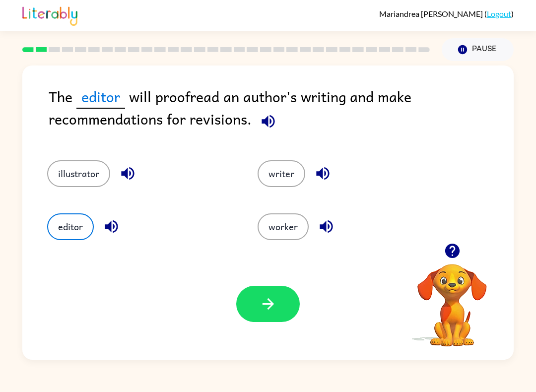 The height and width of the screenshot is (392, 536). What do you see at coordinates (78, 174) in the screenshot?
I see `button: illustrator` at bounding box center [78, 174].